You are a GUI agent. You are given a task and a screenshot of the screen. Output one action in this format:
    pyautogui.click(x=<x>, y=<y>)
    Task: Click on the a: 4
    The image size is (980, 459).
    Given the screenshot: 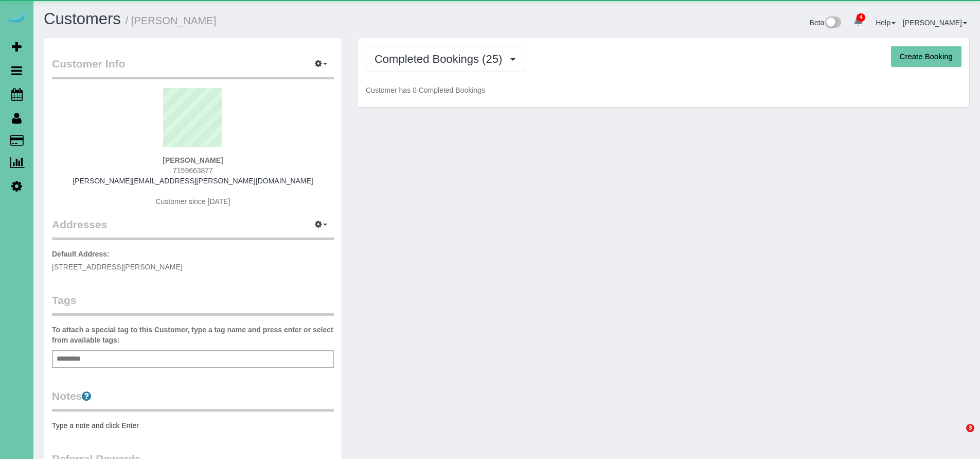 What is the action you would take?
    pyautogui.click(x=858, y=22)
    